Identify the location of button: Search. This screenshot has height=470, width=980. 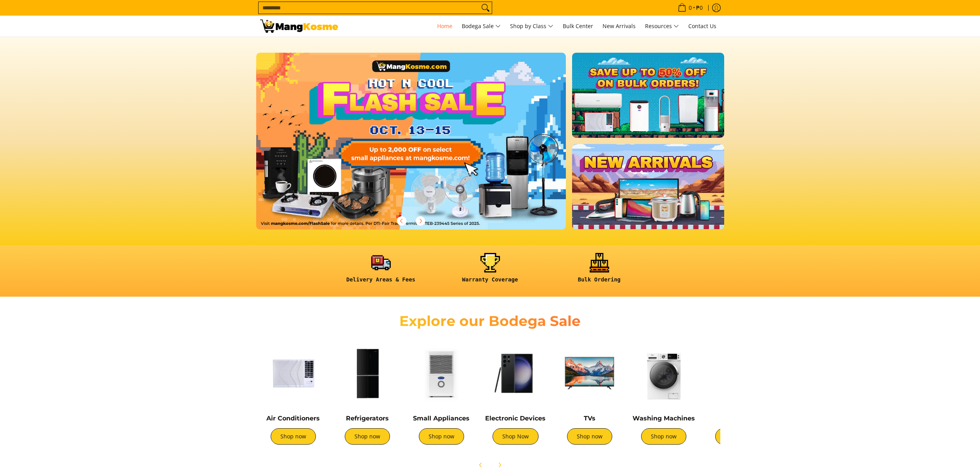
(485, 8).